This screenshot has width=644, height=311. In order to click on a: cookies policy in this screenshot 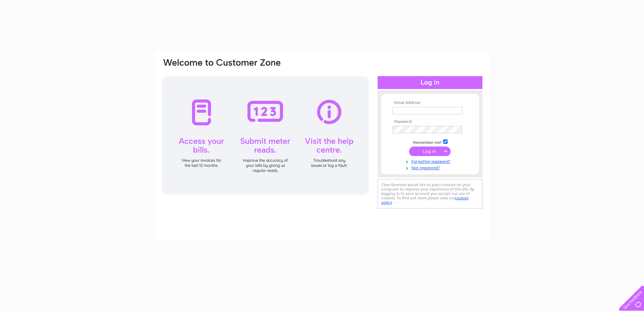, I will do `click(425, 200)`.